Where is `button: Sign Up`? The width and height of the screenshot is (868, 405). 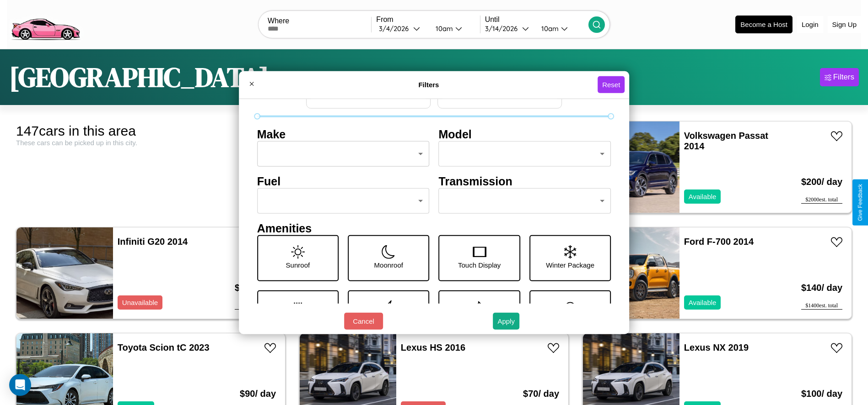 button: Sign Up is located at coordinates (844, 25).